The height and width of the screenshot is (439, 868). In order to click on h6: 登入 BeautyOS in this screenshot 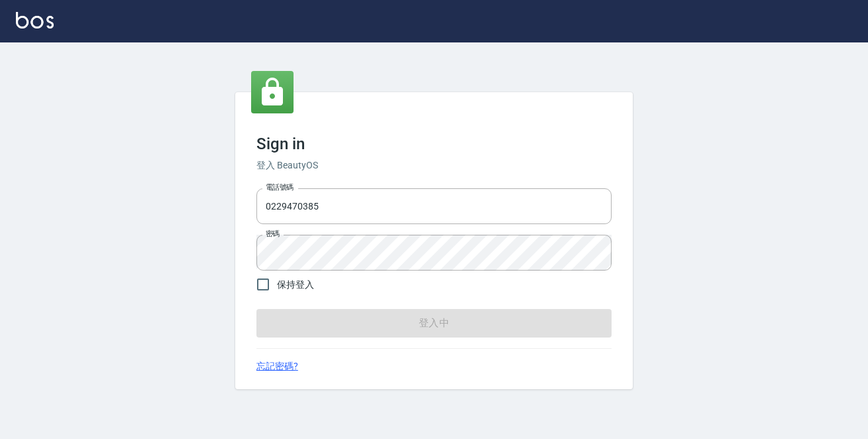, I will do `click(434, 165)`.